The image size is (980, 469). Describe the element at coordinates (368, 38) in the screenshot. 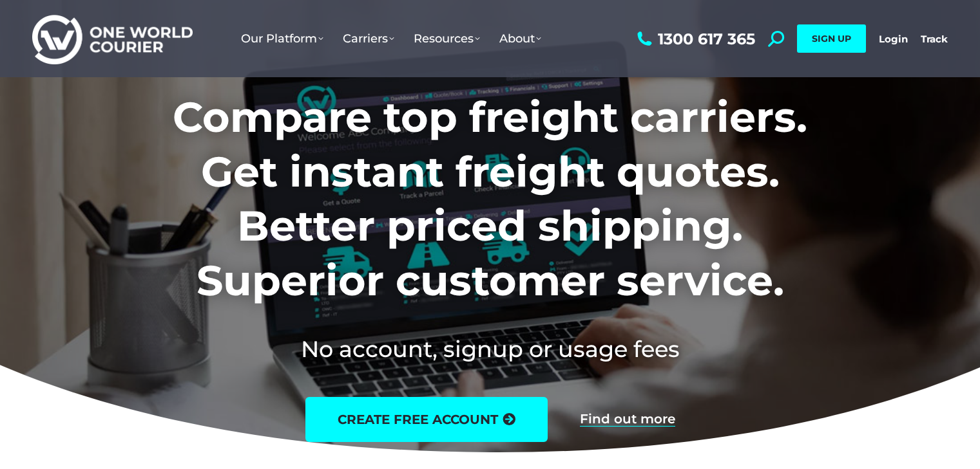

I see `a: Carriers` at that location.